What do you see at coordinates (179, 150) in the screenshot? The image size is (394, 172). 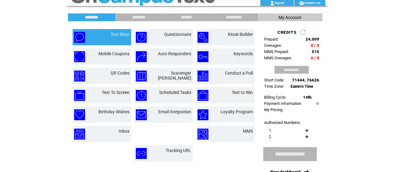 I see `a: Tracking URL` at bounding box center [179, 150].